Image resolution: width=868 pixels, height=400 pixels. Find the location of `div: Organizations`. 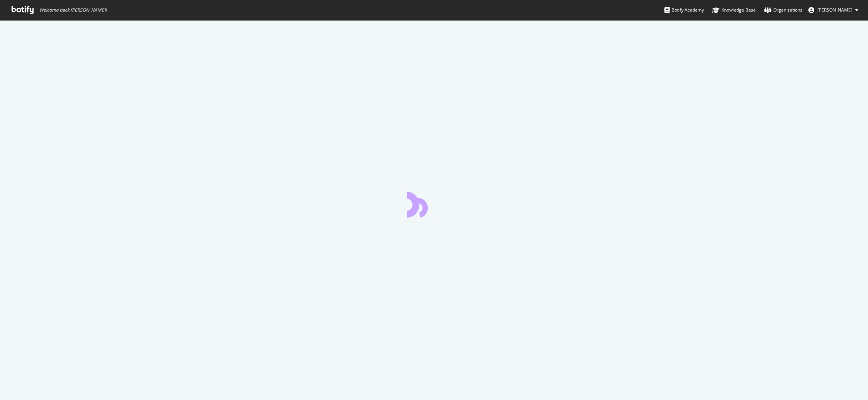

div: Organizations is located at coordinates (783, 10).